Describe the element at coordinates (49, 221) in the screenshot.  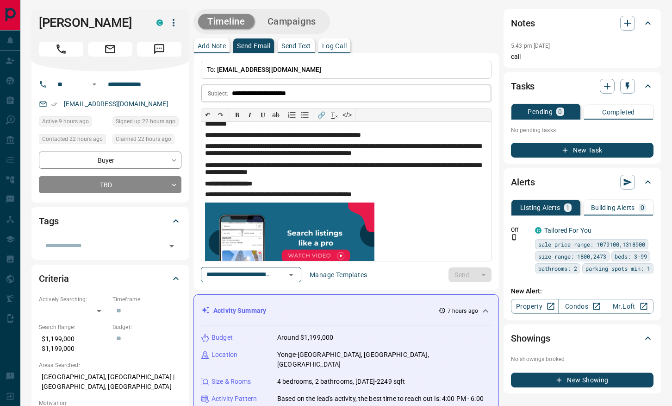
I see `h2: Tags` at that location.